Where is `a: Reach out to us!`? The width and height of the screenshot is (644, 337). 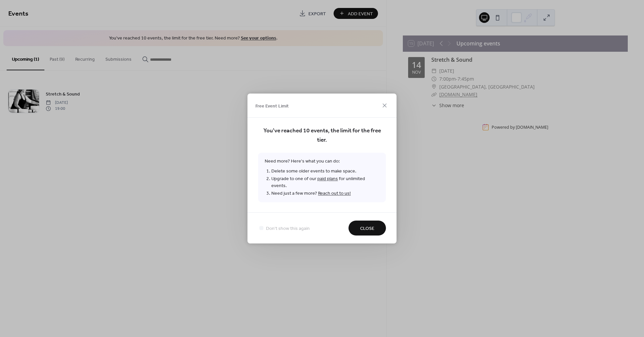 a: Reach out to us! is located at coordinates (335, 193).